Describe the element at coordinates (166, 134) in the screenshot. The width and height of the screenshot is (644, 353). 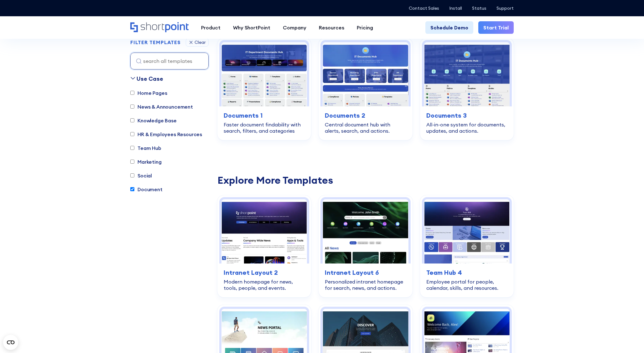
I see `label: HR & Employees Resources` at that location.